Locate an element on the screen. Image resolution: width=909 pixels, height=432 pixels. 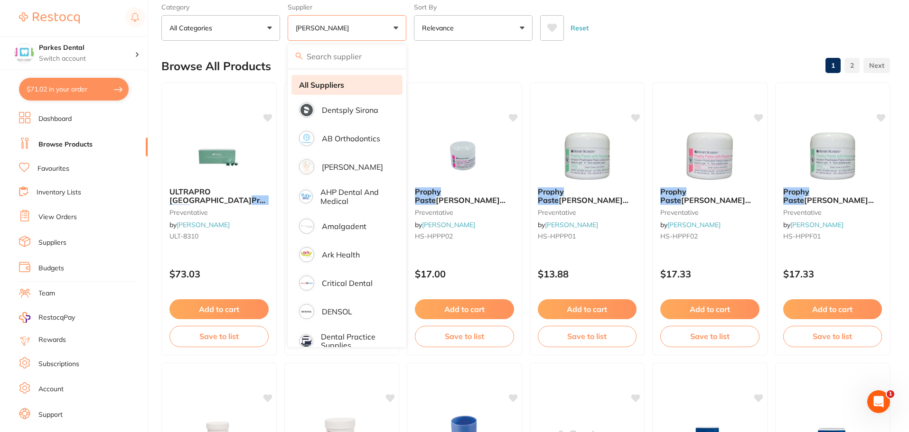
strong: All Suppliers is located at coordinates (321, 85).